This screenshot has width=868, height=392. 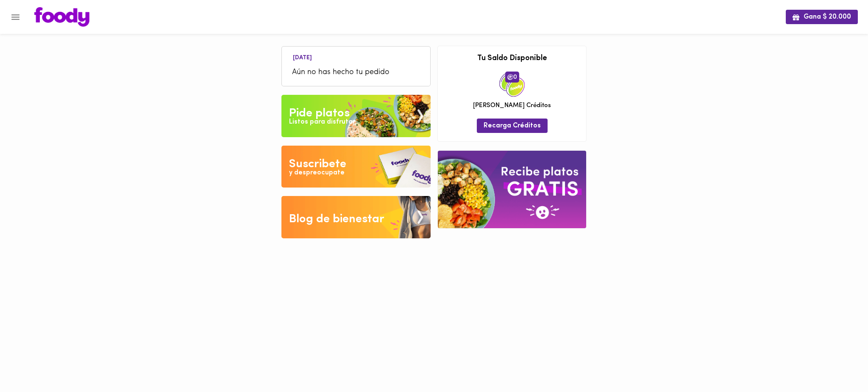 I want to click on img: Blog de bienestar, so click(x=356, y=217).